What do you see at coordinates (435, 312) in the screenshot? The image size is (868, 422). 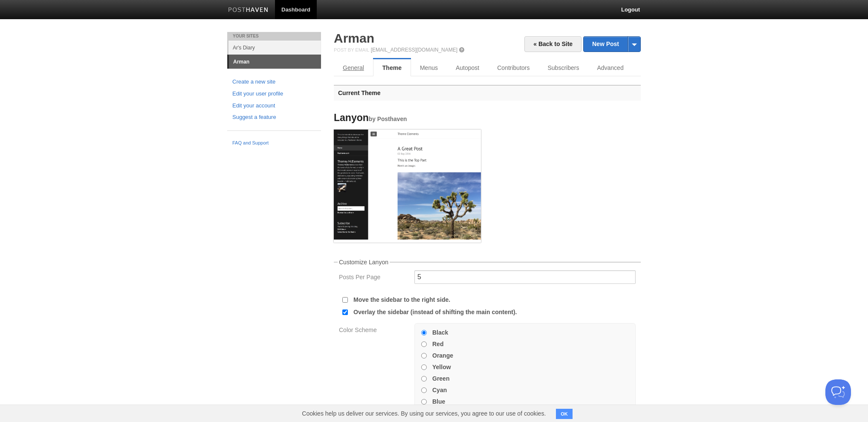 I see `label: Overlay the sidebar (instead of shifting the main content).` at bounding box center [435, 312].